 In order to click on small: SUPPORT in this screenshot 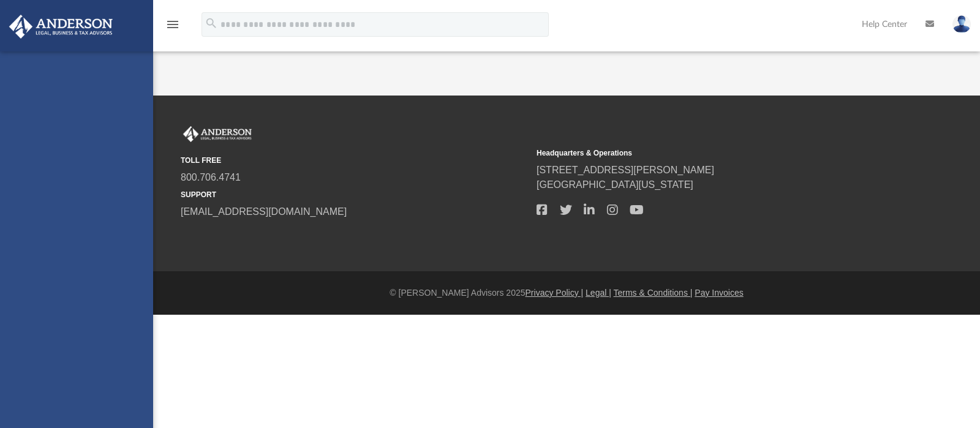, I will do `click(354, 195)`.